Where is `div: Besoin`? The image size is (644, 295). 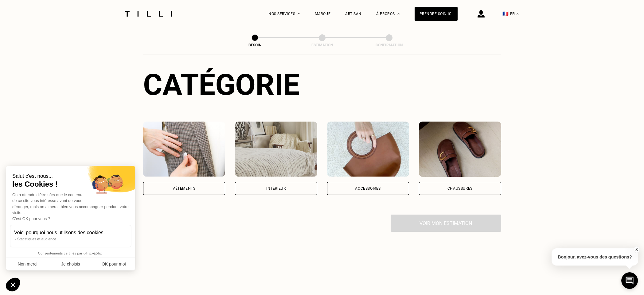 div: Besoin is located at coordinates (255, 45).